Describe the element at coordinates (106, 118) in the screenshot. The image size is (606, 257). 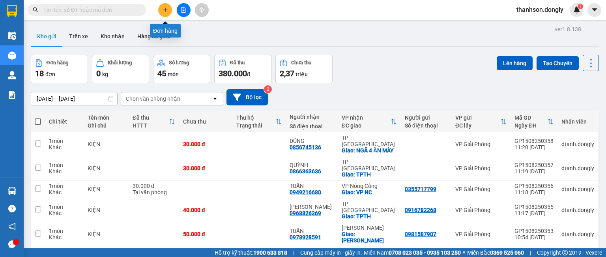
I see `div: Tên món` at that location.